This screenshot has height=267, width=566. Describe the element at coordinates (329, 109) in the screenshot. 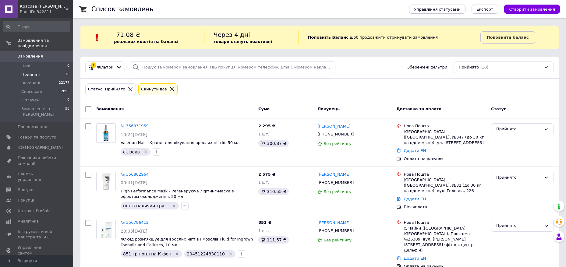

I see `span: Покупець` at that location.